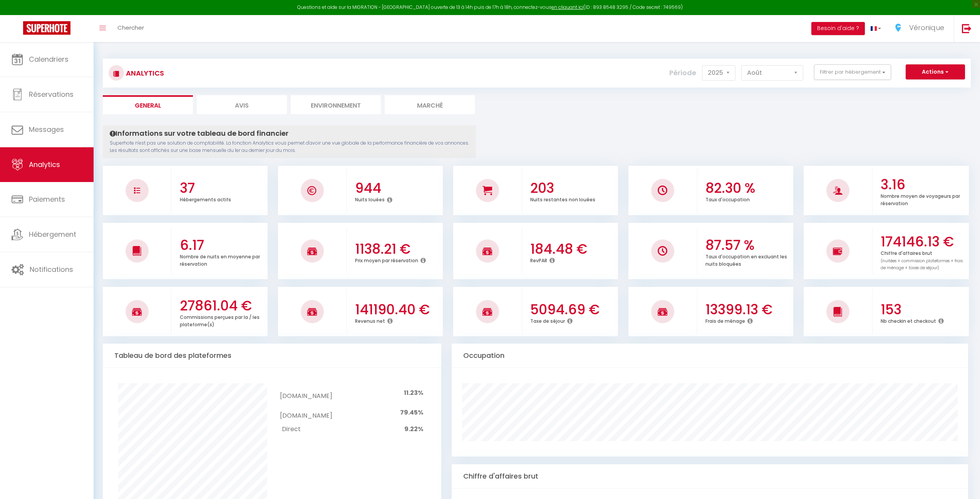  What do you see at coordinates (414, 428) in the screenshot?
I see `span: 9.22%` at bounding box center [414, 428].